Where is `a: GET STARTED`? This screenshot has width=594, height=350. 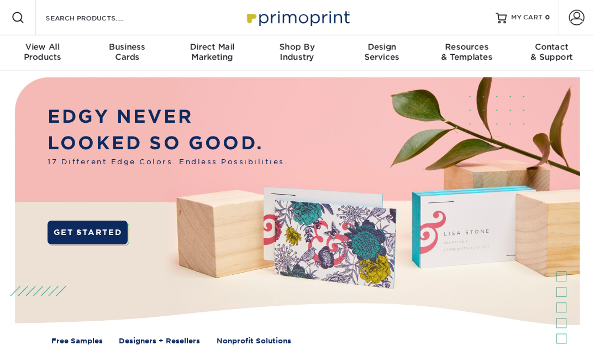 a: GET STARTED is located at coordinates (87, 232).